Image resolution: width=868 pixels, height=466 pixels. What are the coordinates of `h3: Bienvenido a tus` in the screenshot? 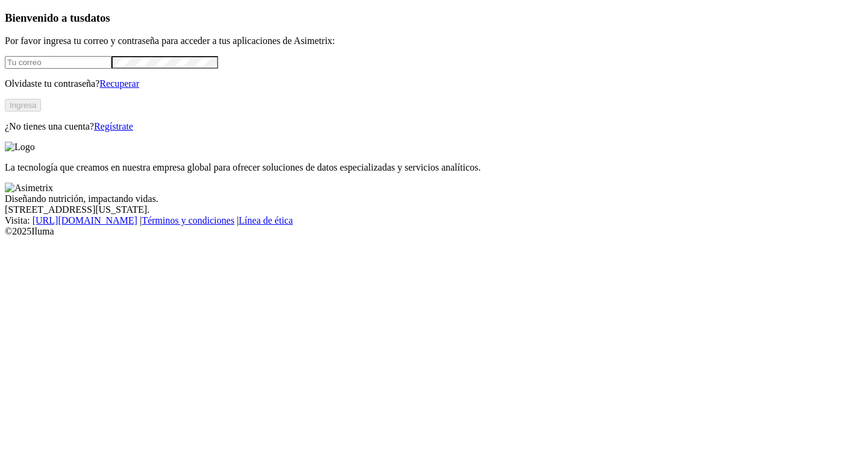 It's located at (434, 18).